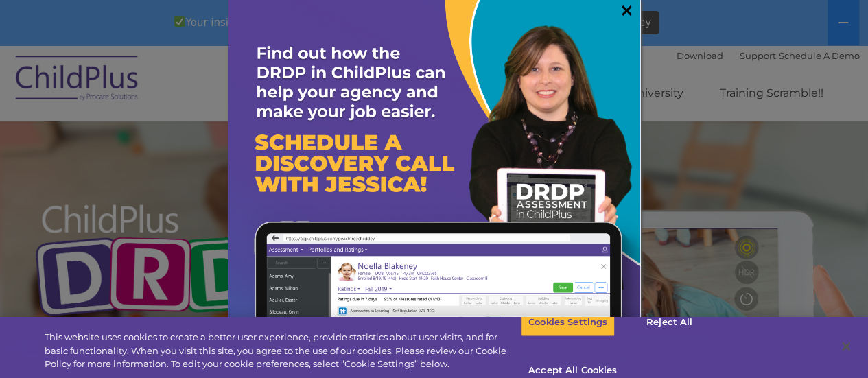 This screenshot has width=868, height=378. I want to click on button: Cookies Settings, so click(567, 322).